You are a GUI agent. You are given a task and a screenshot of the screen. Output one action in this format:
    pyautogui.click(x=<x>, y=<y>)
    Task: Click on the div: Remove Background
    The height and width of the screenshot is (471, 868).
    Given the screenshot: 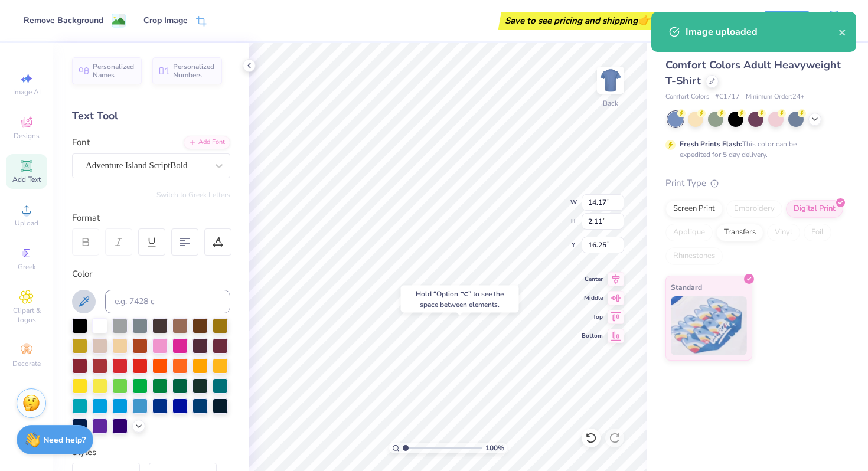 What is the action you would take?
    pyautogui.click(x=63, y=20)
    